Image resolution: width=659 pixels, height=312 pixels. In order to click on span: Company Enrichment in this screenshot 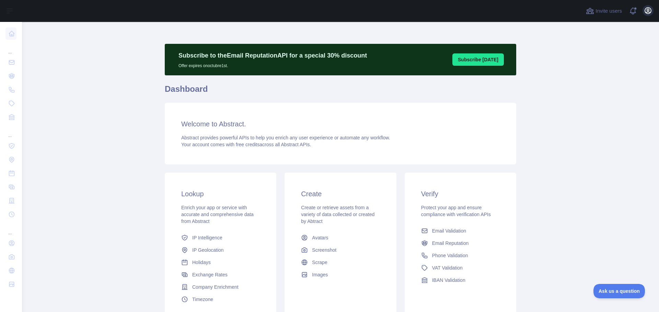, I will do `click(215, 287)`.